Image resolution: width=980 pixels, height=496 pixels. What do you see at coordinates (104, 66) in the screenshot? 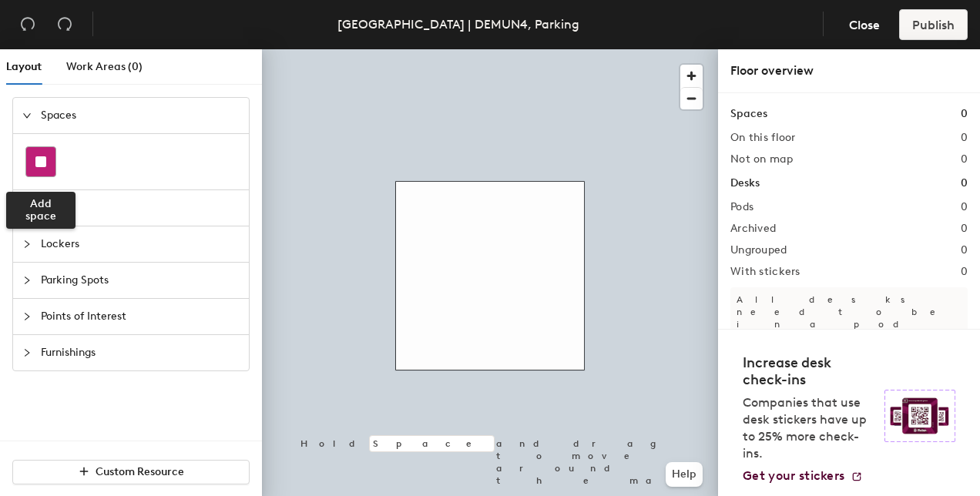
I see `span: Work Areas (0)` at bounding box center [104, 66].